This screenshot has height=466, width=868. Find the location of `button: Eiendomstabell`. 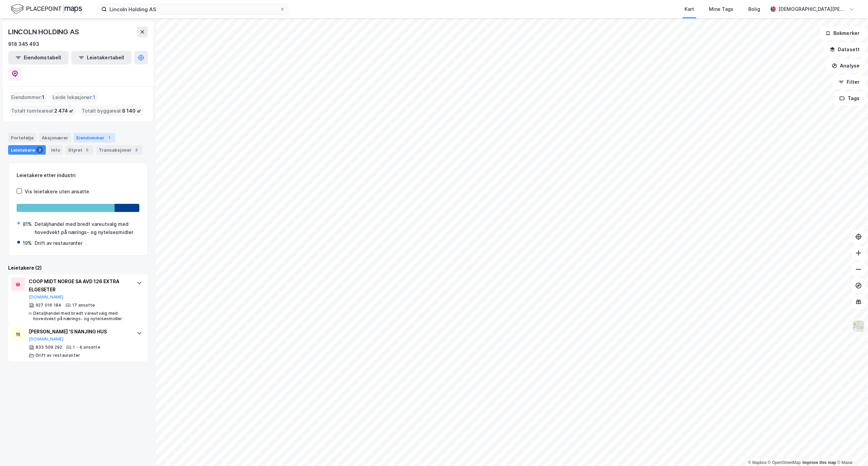

button: Eiendomstabell is located at coordinates (38, 58).